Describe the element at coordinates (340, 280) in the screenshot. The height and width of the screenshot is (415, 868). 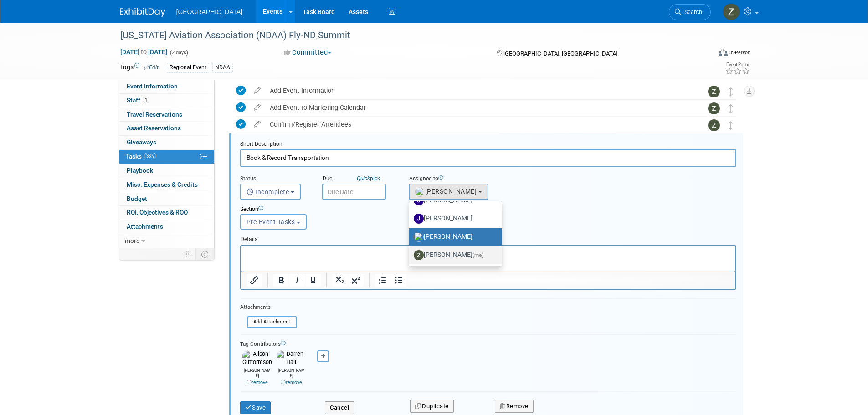
I see `button: Subscript` at that location.